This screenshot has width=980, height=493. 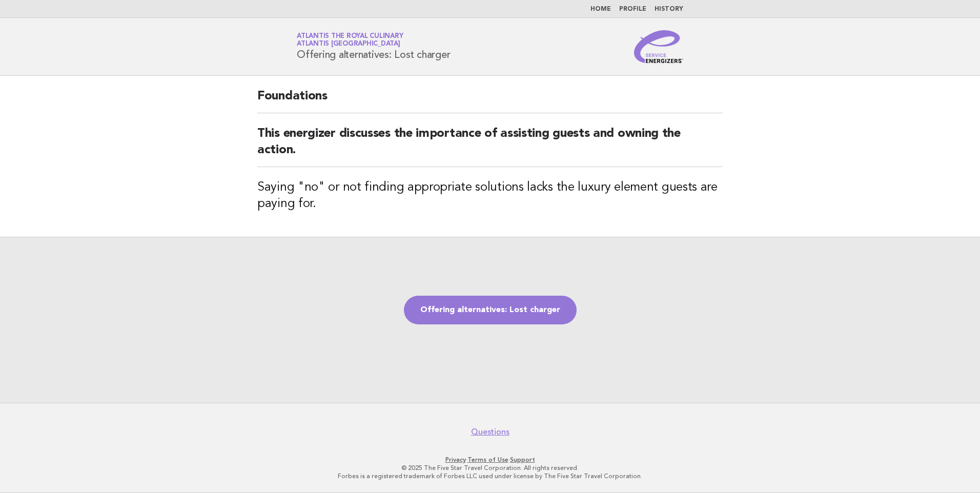 I want to click on a: Support, so click(x=522, y=459).